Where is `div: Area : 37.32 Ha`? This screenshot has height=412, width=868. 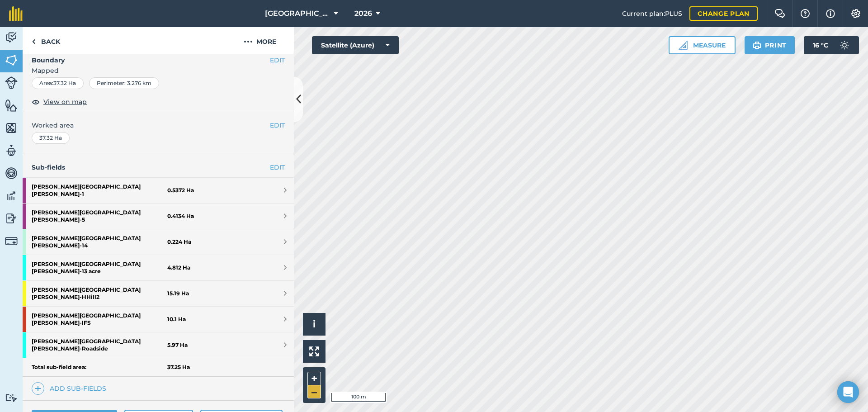
div: Area : 37.32 Ha is located at coordinates (58, 83).